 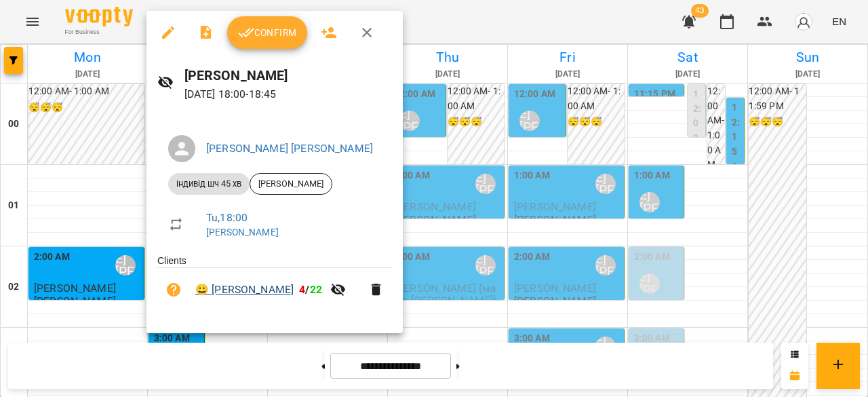 I want to click on button: Confirm, so click(x=267, y=33).